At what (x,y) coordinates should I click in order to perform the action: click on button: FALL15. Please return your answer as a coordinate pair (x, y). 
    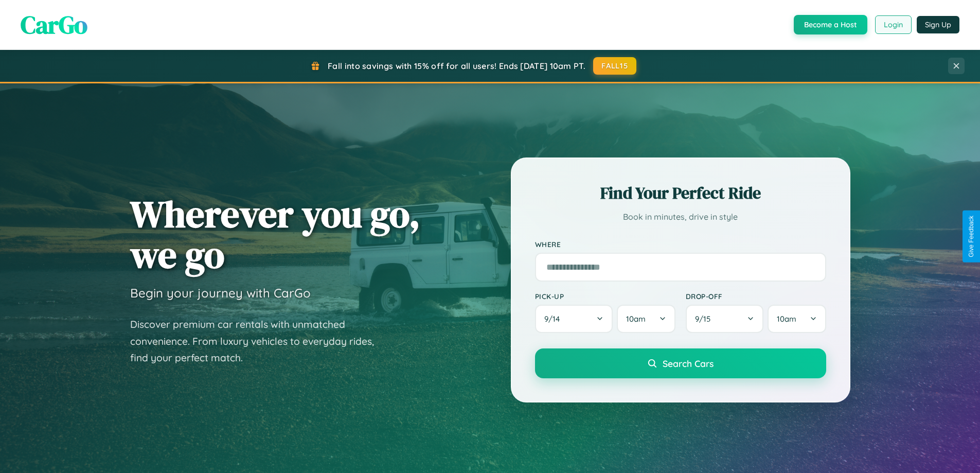
    Looking at the image, I should click on (615, 66).